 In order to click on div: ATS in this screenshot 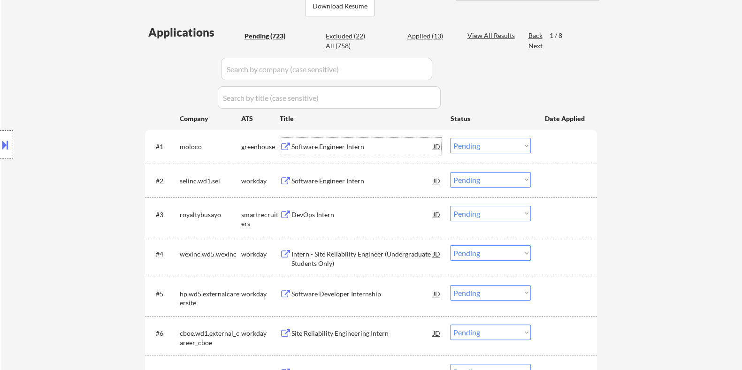, I will do `click(260, 119)`.